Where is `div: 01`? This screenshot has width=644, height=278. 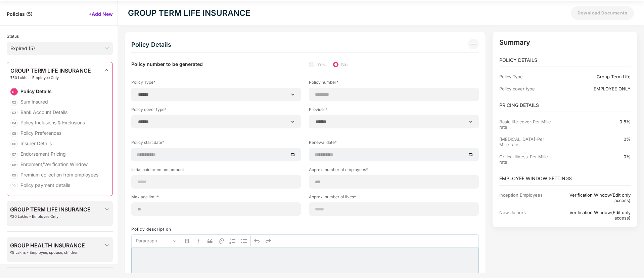
div: 01 is located at coordinates (14, 92).